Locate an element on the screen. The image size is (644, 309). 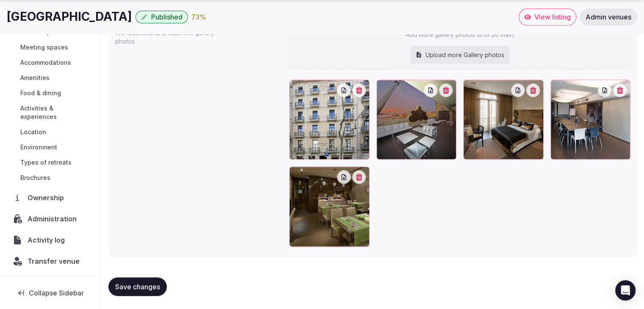
span: Meeting spaces is located at coordinates (44, 47).